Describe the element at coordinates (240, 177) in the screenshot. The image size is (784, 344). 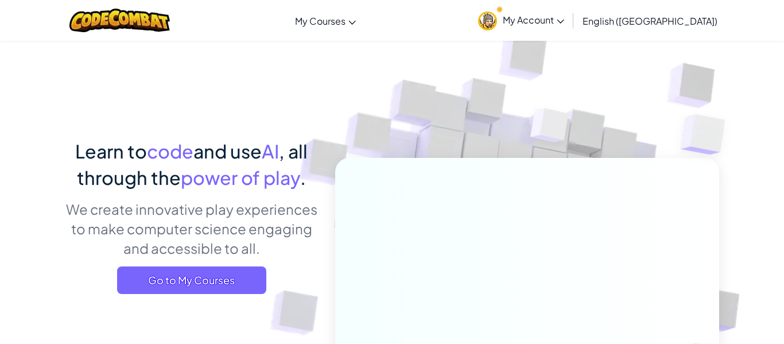
I see `span: power of play` at that location.